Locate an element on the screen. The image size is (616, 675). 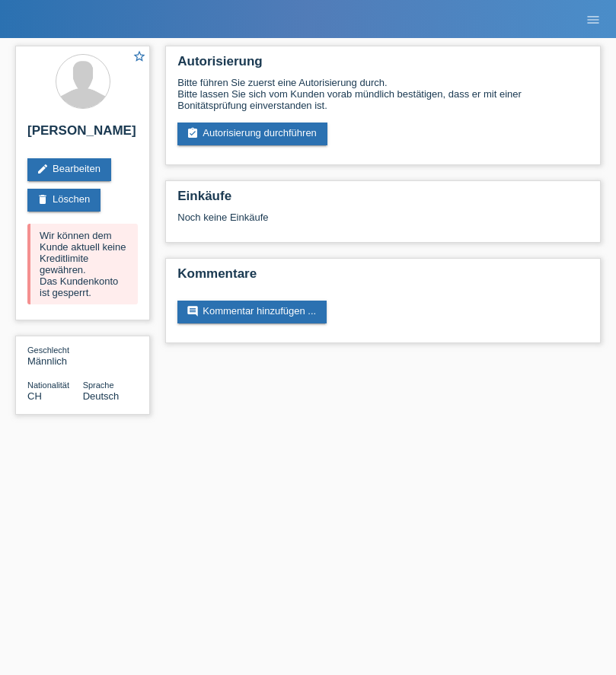
a: menu is located at coordinates (593, 19).